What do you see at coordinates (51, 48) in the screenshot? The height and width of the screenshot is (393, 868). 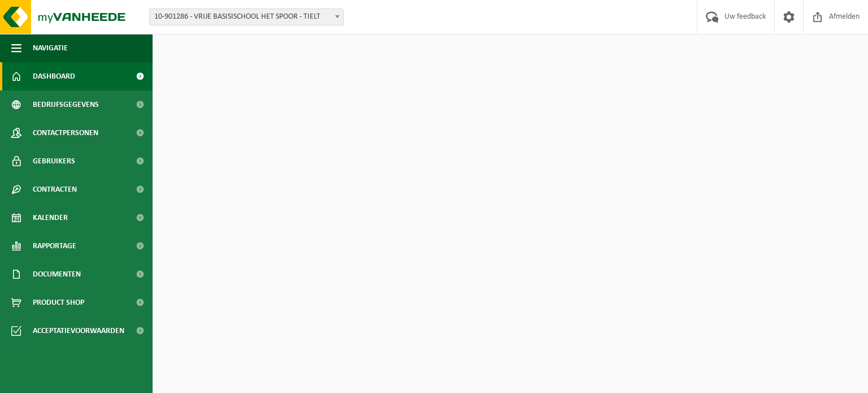 I see `span: Navigatie` at bounding box center [51, 48].